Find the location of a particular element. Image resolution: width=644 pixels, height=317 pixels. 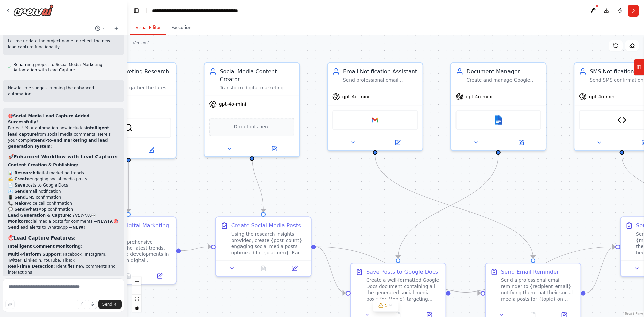

div: Save Posts to Google Docs is located at coordinates (402, 272).